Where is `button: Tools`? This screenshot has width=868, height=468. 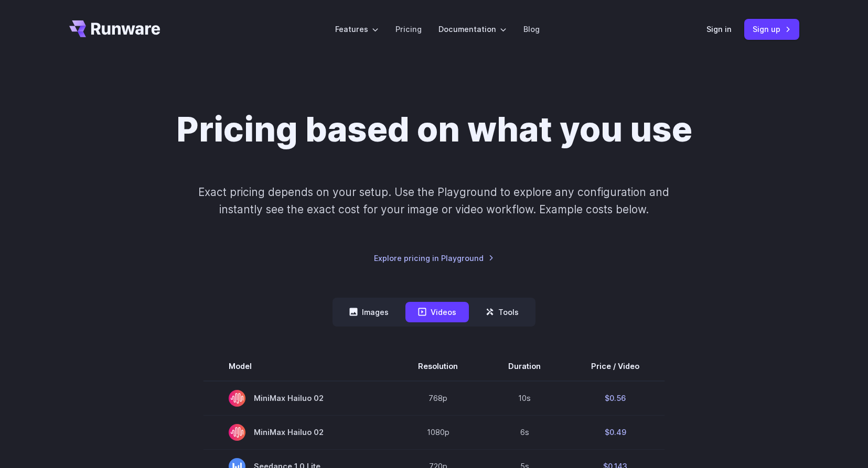
button: Tools is located at coordinates (502, 312).